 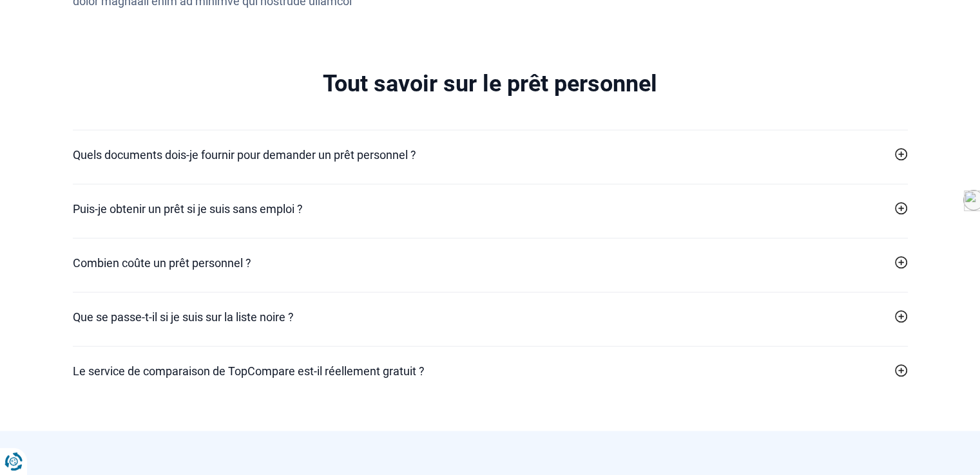 I want to click on h2: Le service de comparaison de TopCompare est-il réellement gratuit ?, so click(x=249, y=371).